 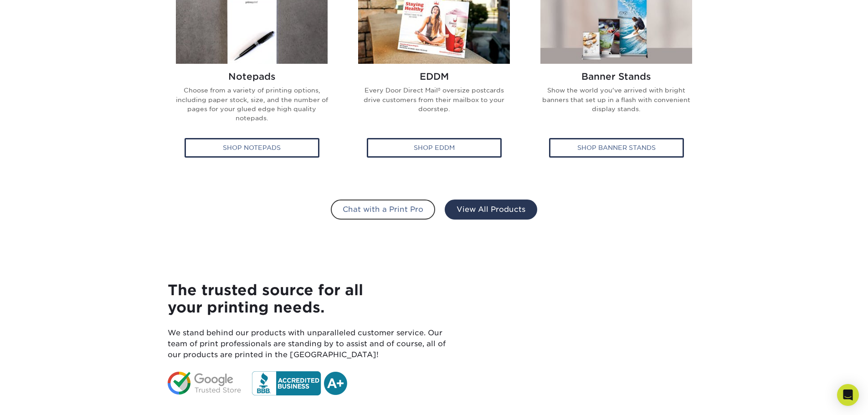 I want to click on p: Every Door Direct Mail® oversize postcards drive customers from their mailbox to your doorstep., so click(x=434, y=103).